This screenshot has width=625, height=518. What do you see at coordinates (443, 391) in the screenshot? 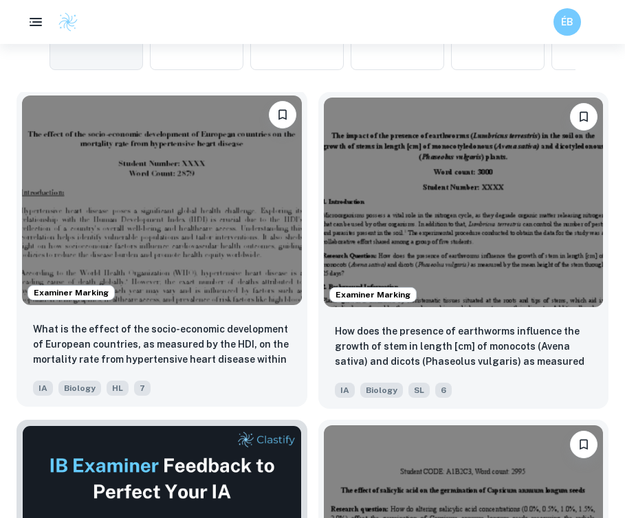
I see `span: 6` at bounding box center [443, 391].